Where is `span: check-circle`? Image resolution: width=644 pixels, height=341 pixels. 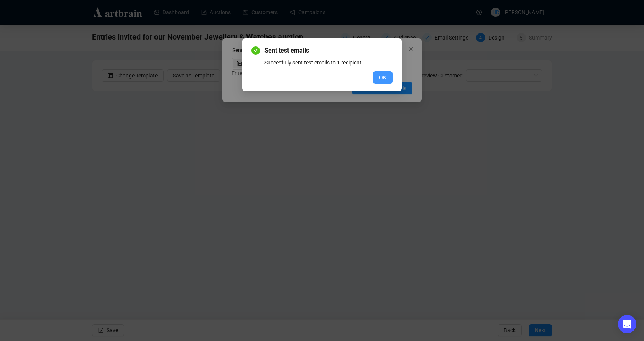 span: check-circle is located at coordinates (256, 51).